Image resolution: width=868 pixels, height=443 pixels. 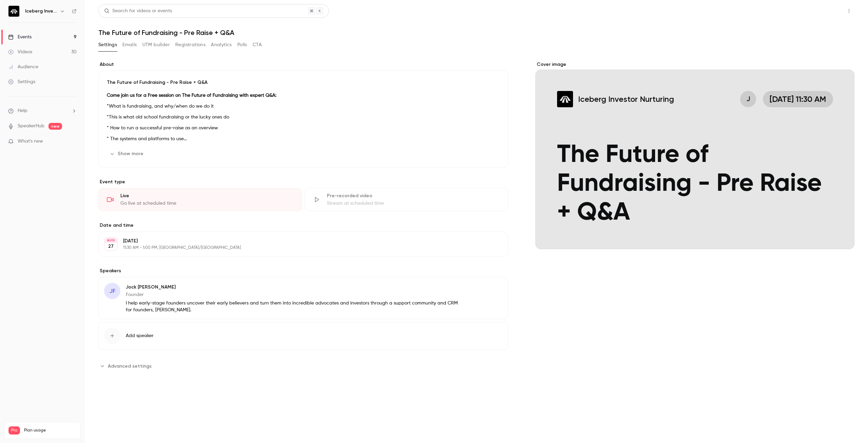 I want to click on p: Event type, so click(x=304, y=182).